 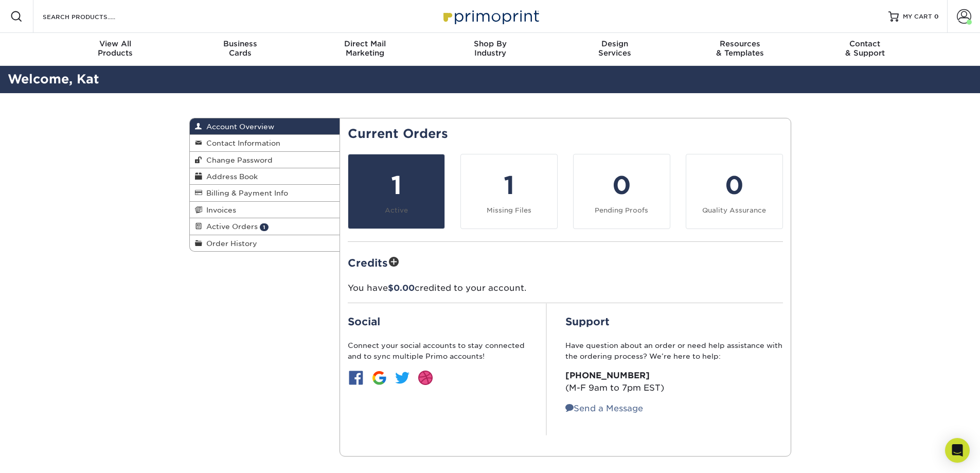 What do you see at coordinates (115, 43) in the screenshot?
I see `span: View All` at bounding box center [115, 43].